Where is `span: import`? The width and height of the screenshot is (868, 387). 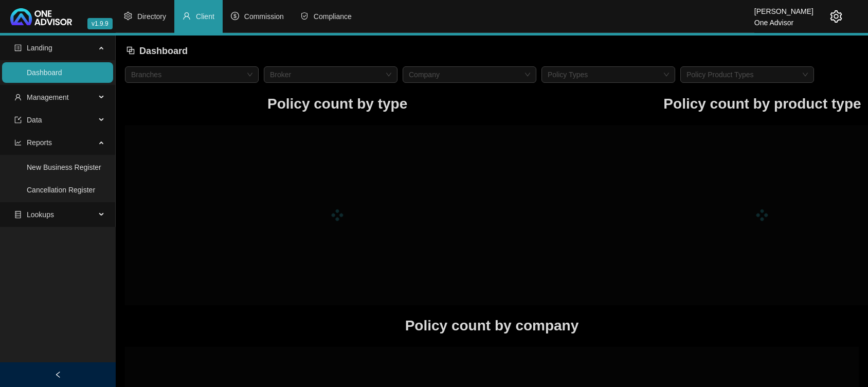 span: import is located at coordinates (18, 120).